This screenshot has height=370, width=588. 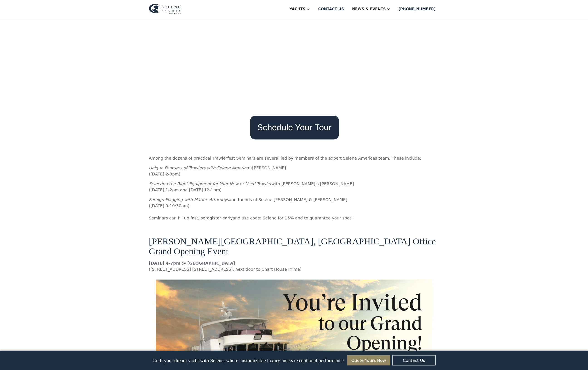 I want to click on em: Foreign Flagging with Marine Attorneys, so click(x=189, y=199).